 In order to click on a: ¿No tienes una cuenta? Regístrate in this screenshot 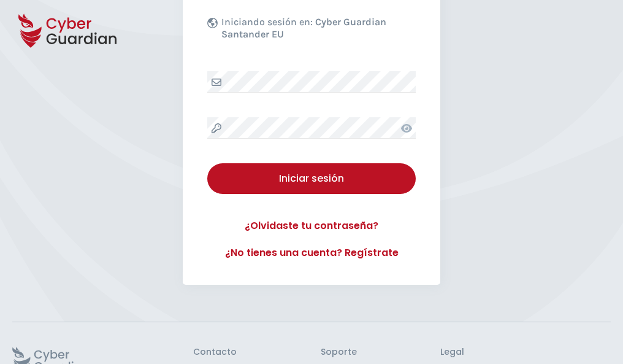, I will do `click(312, 253)`.